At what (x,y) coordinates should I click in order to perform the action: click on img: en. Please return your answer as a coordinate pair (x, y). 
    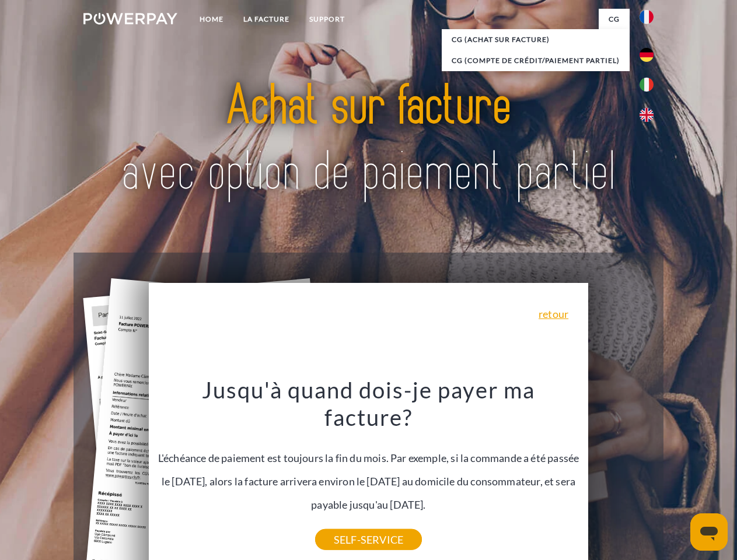
    Looking at the image, I should click on (647, 115).